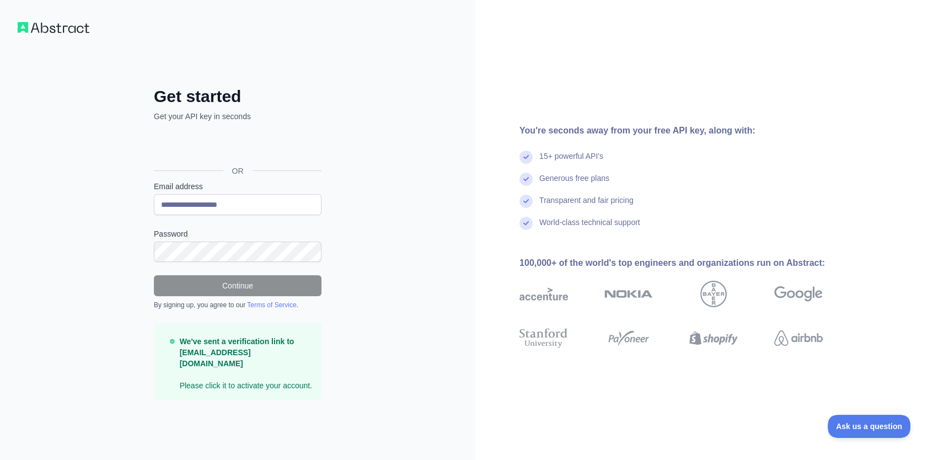 Image resolution: width=933 pixels, height=460 pixels. I want to click on img: nokia, so click(629, 294).